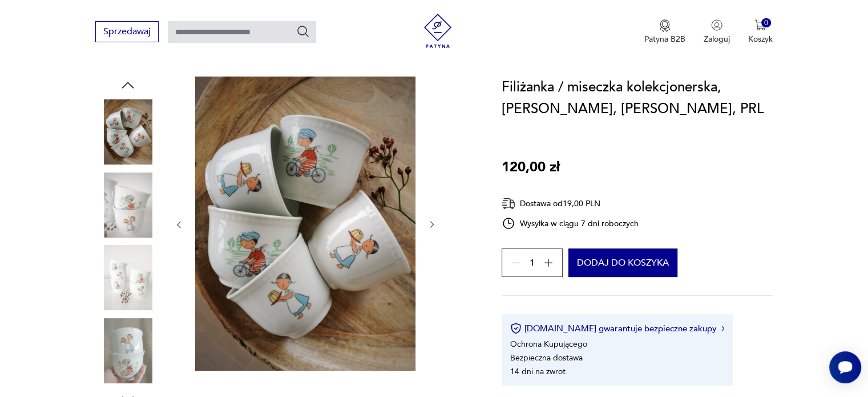 This screenshot has height=397, width=868. What do you see at coordinates (622, 263) in the screenshot?
I see `button: Dodaj do koszyka` at bounding box center [622, 263].